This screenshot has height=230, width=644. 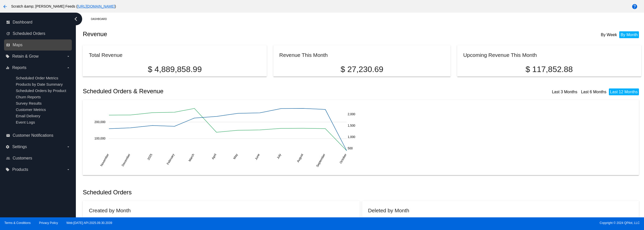 What do you see at coordinates (150, 157) in the screenshot?
I see `text: 2025` at bounding box center [150, 157].